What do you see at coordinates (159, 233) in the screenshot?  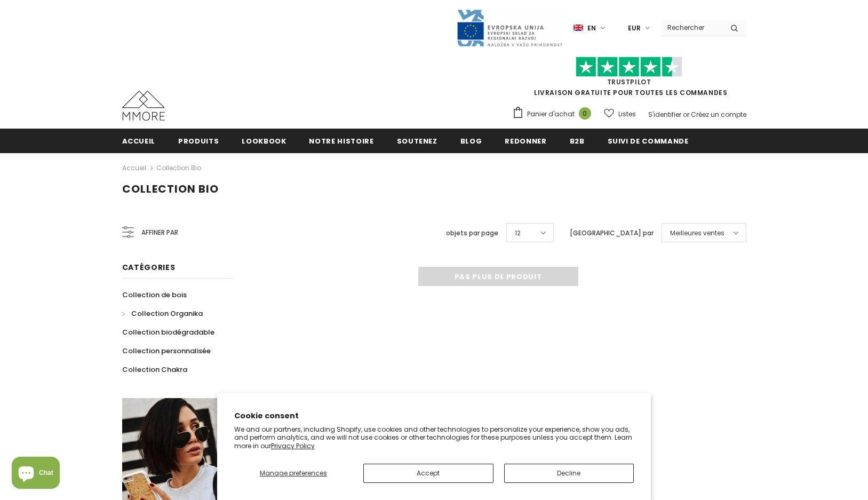 I see `span: Affiner par` at bounding box center [159, 233].